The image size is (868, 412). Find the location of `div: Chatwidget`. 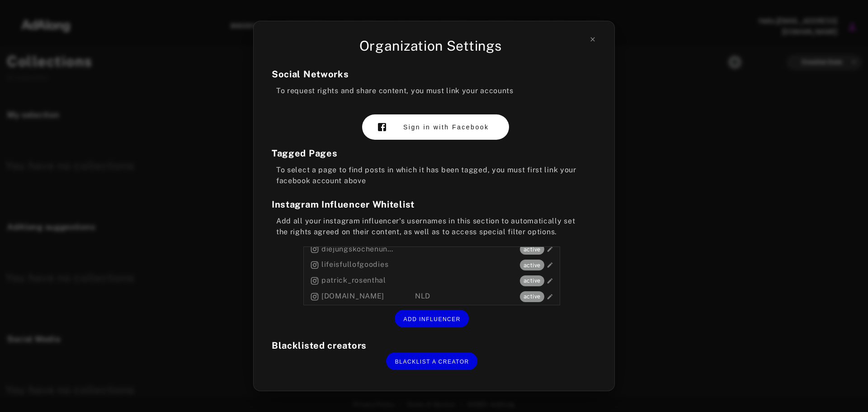

div: Chatwidget is located at coordinates (845, 390).